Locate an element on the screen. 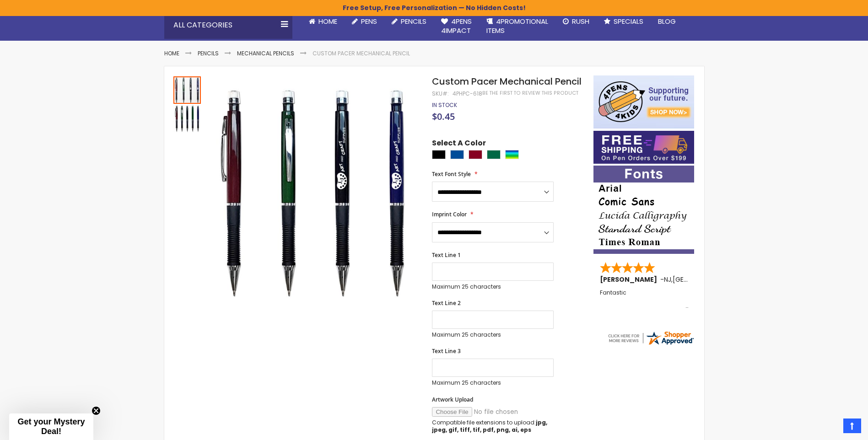 This screenshot has width=868, height=440. span: 4Pens 4impact is located at coordinates (456, 25).